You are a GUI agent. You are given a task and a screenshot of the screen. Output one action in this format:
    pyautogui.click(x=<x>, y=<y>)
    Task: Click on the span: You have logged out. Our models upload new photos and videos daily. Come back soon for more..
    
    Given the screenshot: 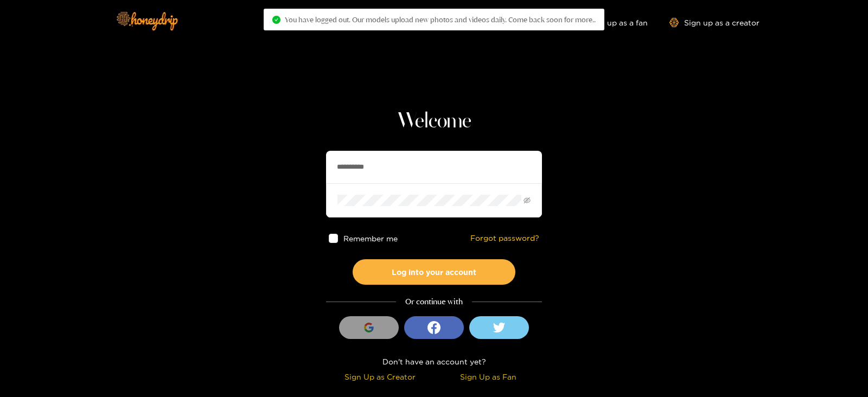 What is the action you would take?
    pyautogui.click(x=440, y=19)
    